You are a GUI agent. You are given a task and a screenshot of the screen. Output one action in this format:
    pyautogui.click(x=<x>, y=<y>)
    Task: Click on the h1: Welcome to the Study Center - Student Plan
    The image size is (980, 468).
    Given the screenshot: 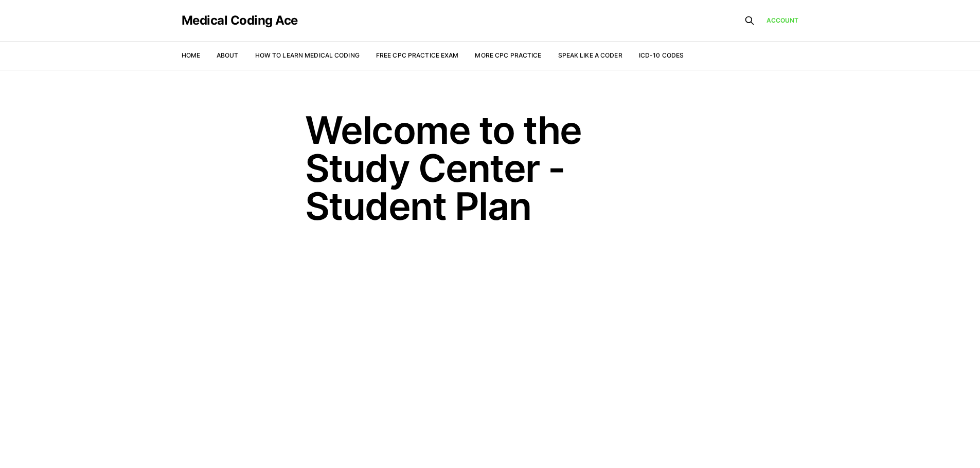 What is the action you would take?
    pyautogui.click(x=490, y=168)
    